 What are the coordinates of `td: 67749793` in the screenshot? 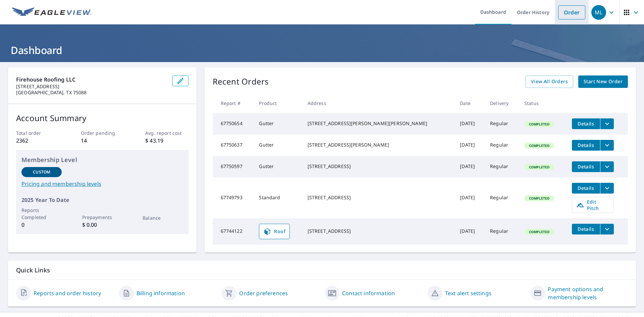 It's located at (233, 198).